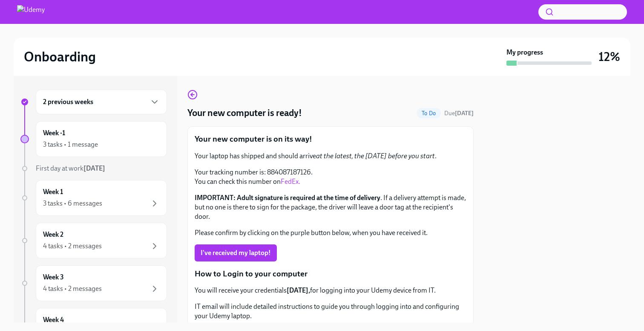 Image resolution: width=644 pixels, height=331 pixels. Describe the element at coordinates (331, 156) in the screenshot. I see `p: Your laptop has shipped and should arrive .` at that location.